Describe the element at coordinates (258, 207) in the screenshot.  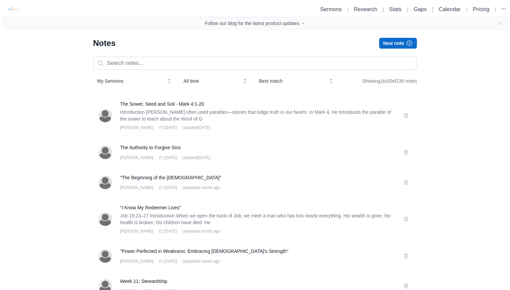
I see `h3: “I Know My Redeemer Lives”` at that location.